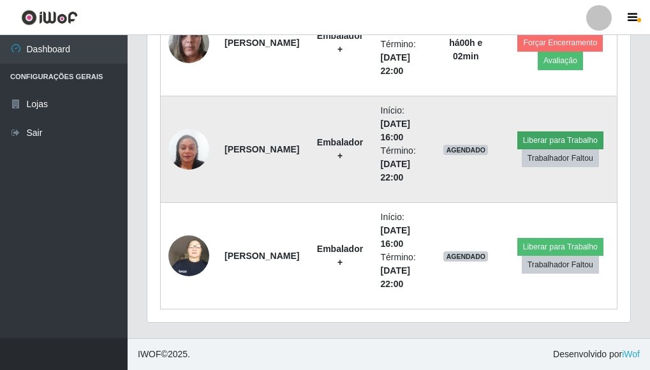 The height and width of the screenshot is (370, 650). What do you see at coordinates (466, 49) in the screenshot?
I see `strong: há 00 h e 02 min` at bounding box center [466, 49].